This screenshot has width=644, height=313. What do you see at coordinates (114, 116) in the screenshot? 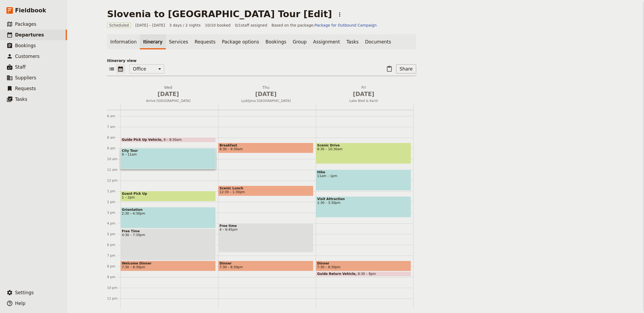
I see `div: 6 am` at bounding box center [114, 116].